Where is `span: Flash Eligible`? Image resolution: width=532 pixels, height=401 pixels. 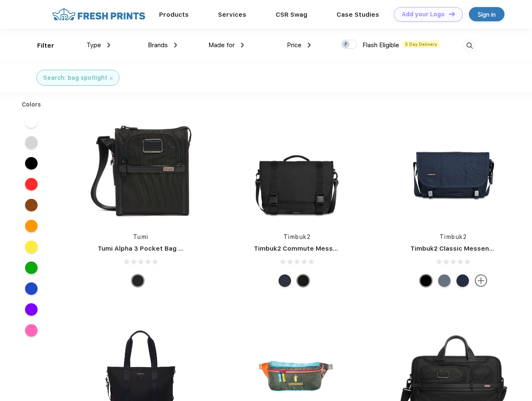 span: Flash Eligible is located at coordinates (381, 45).